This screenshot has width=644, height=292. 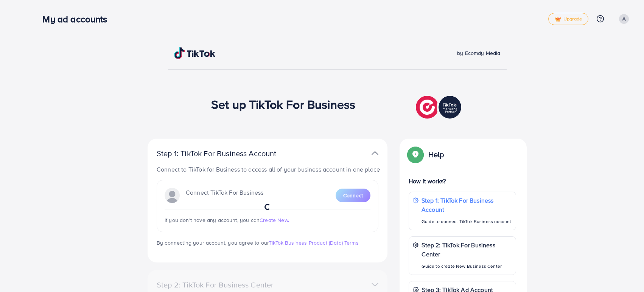 I want to click on img: Popup guide, so click(x=415, y=155).